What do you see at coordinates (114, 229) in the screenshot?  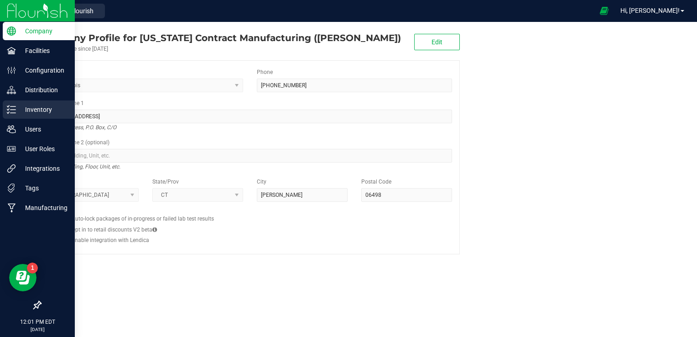 I see `label: Opt in to retail discounts V2 beta` at bounding box center [114, 229].